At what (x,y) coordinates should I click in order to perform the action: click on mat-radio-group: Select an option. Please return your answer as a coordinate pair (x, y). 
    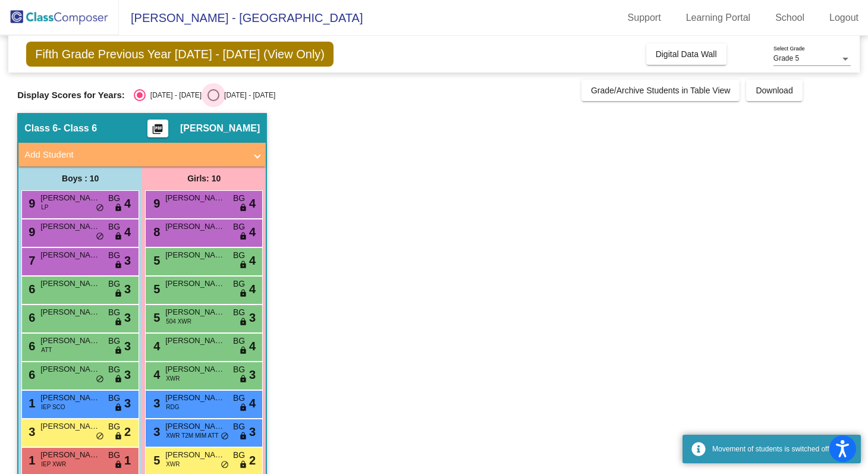
    Looking at the image, I should click on (204, 95).